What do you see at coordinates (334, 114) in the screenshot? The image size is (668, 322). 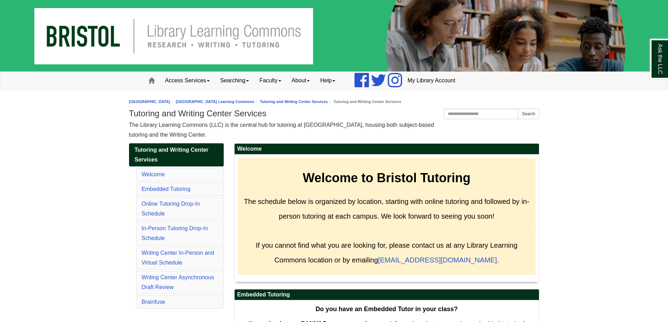 I see `h1: Tutoring and Writing Center Services` at bounding box center [334, 114].